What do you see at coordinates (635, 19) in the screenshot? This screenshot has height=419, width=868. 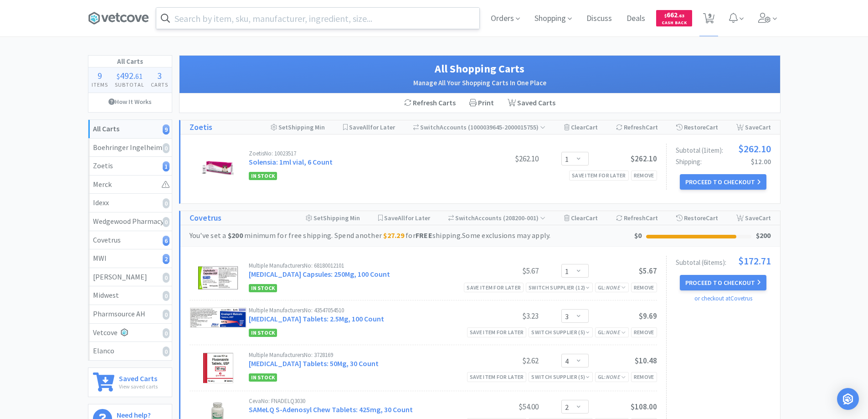 I see `a: Deals` at bounding box center [635, 19].